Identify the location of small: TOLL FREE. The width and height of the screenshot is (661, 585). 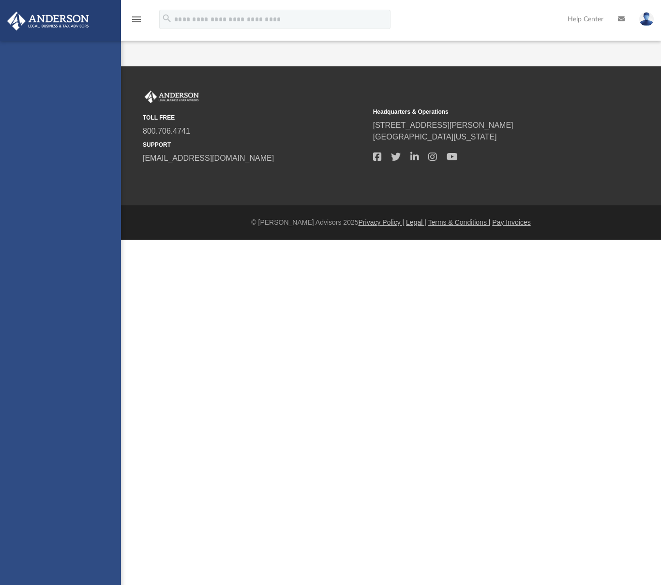
(255, 118).